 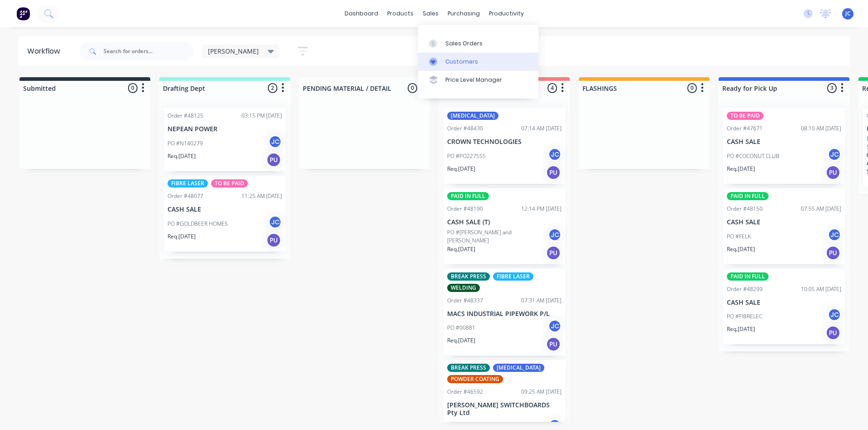 I want to click on div: POWDER COATING, so click(x=475, y=379).